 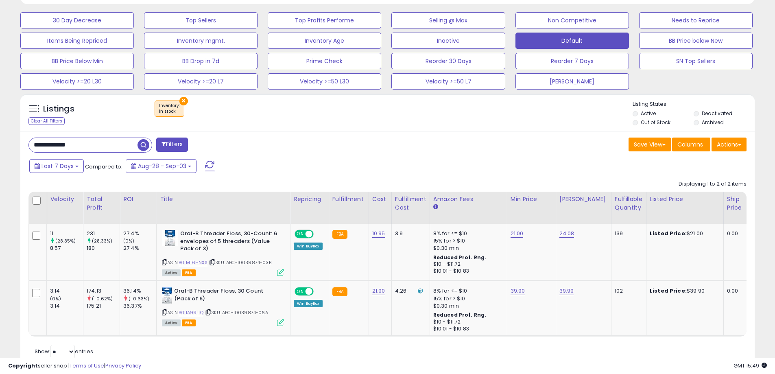 I want to click on strong: Copyright, so click(x=23, y=365).